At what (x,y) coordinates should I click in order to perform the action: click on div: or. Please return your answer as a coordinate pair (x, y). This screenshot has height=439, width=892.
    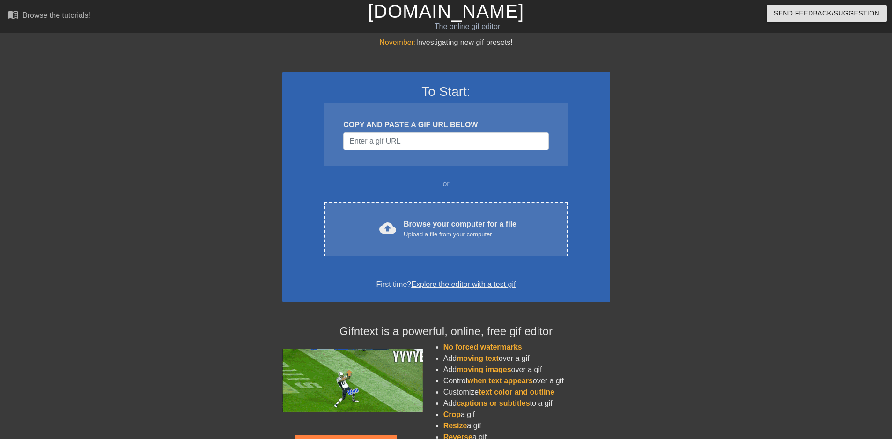
    Looking at the image, I should click on (446, 184).